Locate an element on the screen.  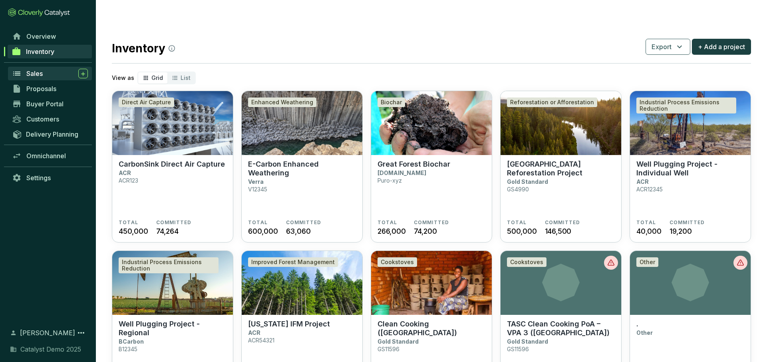
p: Well Plugging Project - Regional is located at coordinates (173, 329).